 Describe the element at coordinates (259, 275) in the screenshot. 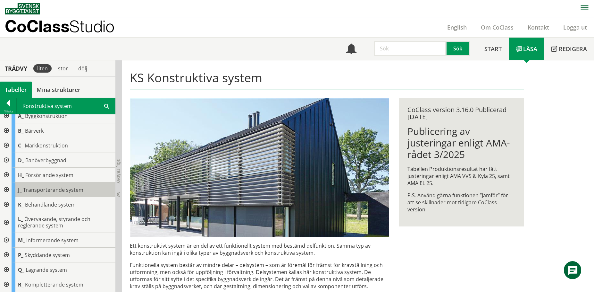

I see `p: Funktionella system består av mindre delar – delsystem – som är föremål för främst för krav­ställ...` at that location.